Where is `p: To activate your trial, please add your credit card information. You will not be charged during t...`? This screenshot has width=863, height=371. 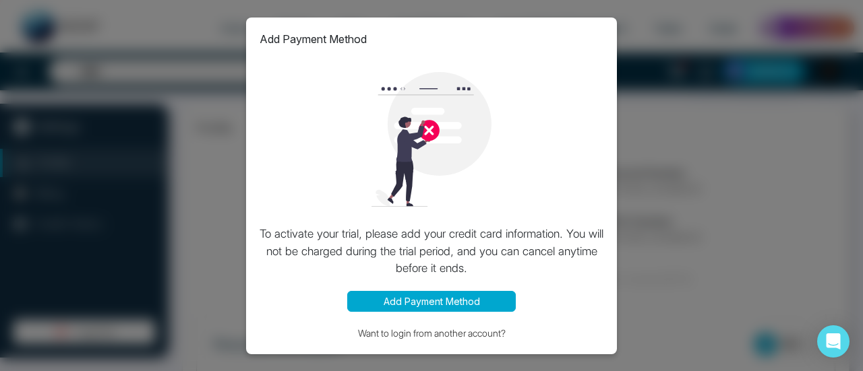
p: To activate your trial, please add your credit card information. You will not be charged during t... is located at coordinates (431, 251).